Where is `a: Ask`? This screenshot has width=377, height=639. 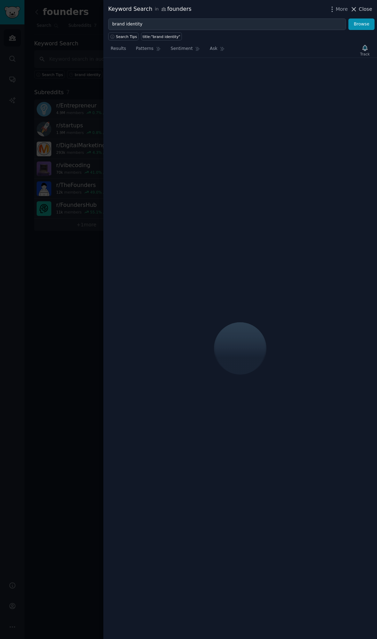
a: Ask is located at coordinates (217, 50).